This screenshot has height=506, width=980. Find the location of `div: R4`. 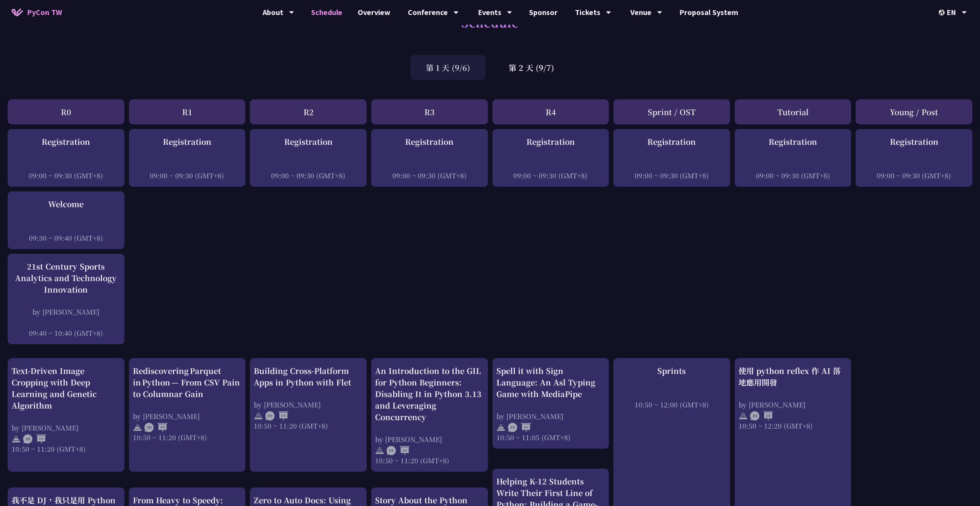

div: R4 is located at coordinates (550, 111).